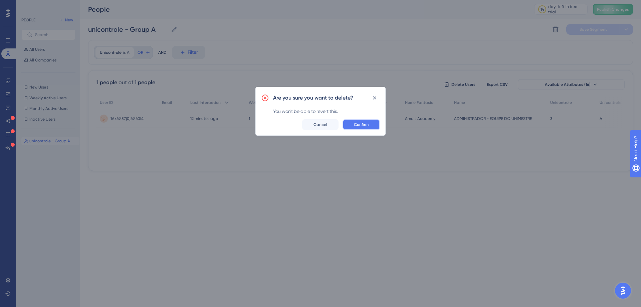 This screenshot has width=641, height=307. I want to click on span: Confirm, so click(361, 125).